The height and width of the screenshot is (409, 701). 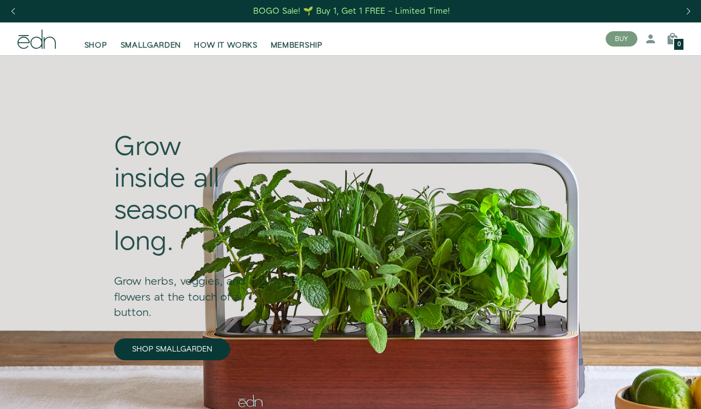 I want to click on a: MEMBERSHIP, so click(x=296, y=39).